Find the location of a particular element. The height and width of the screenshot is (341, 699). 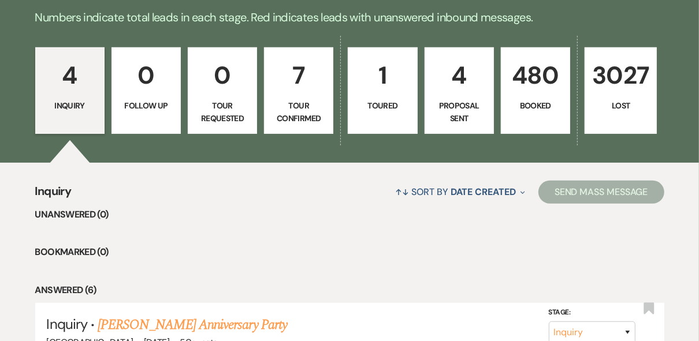

p: 1 is located at coordinates (382, 75).